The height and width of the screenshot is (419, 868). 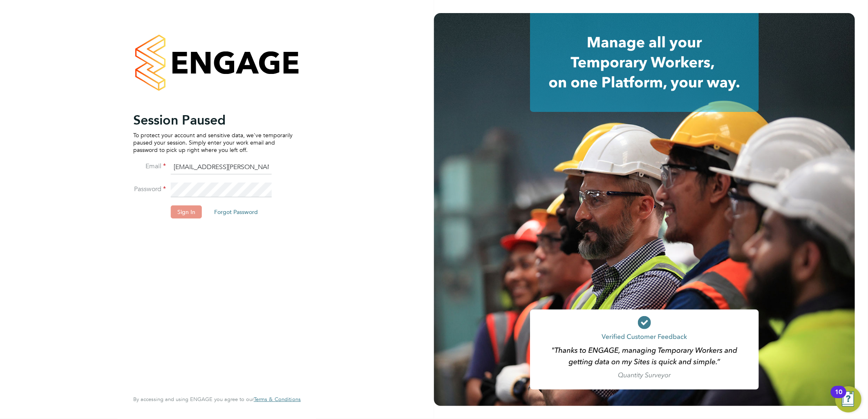 I want to click on a: Terms & Conditions, so click(x=277, y=399).